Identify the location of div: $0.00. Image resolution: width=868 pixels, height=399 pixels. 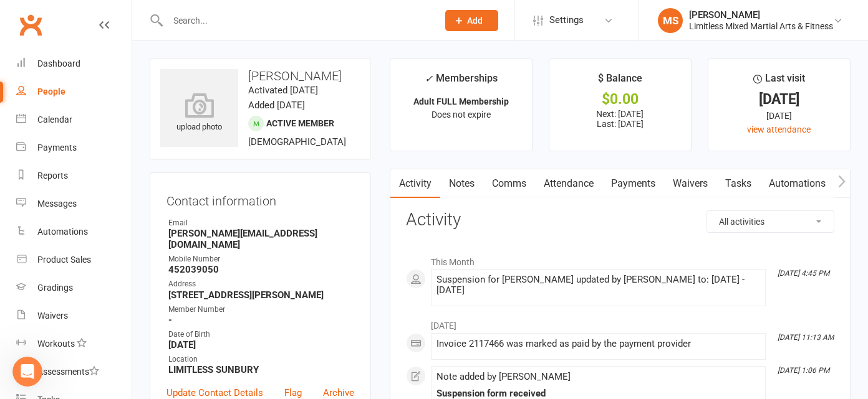
(619, 99).